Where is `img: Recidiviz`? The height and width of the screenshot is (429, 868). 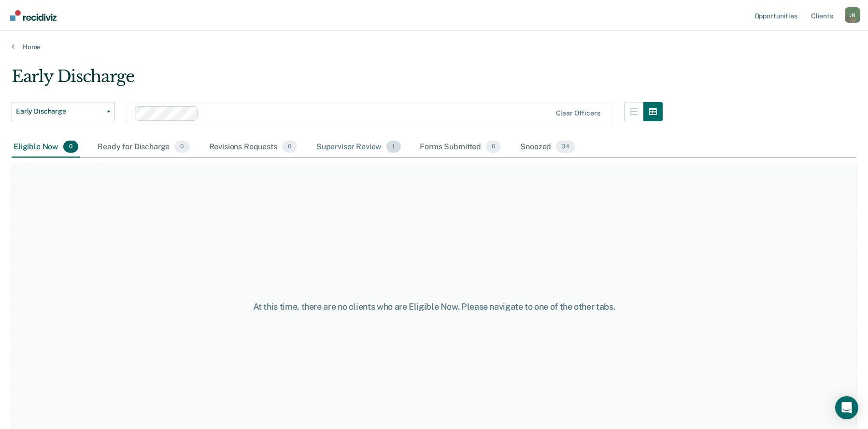 img: Recidiviz is located at coordinates (33, 15).